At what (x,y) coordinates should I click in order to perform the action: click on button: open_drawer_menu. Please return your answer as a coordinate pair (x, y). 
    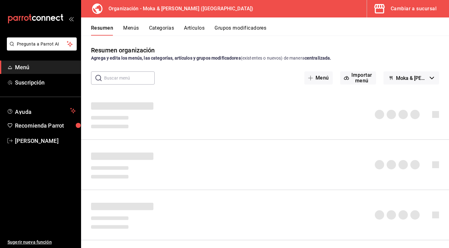
    Looking at the image, I should click on (71, 19).